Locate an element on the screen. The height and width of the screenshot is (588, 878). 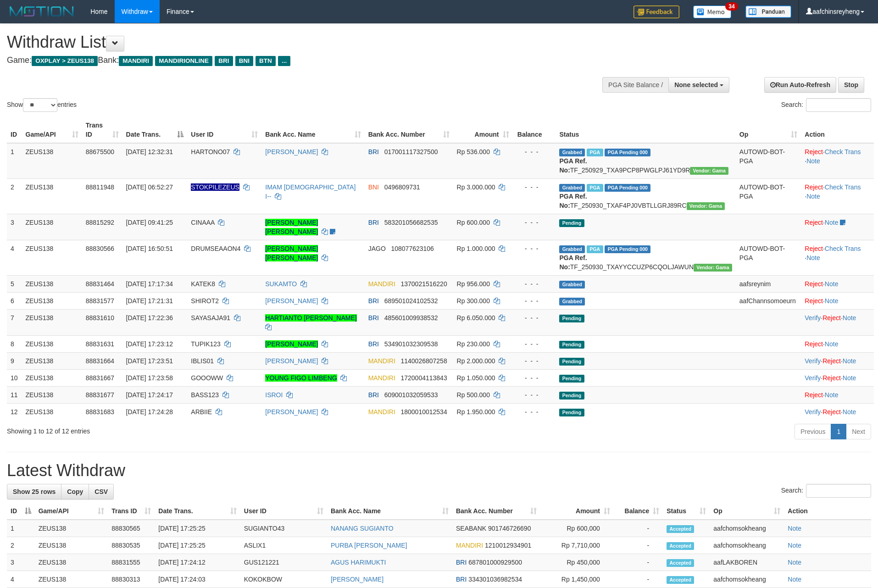
span: CSV is located at coordinates (101, 492).